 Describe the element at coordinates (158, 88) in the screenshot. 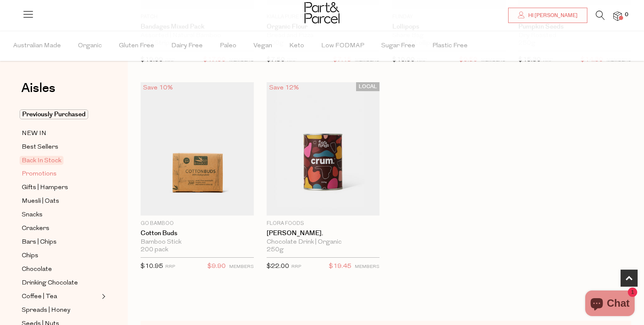

I see `div: Save 10%` at that location.